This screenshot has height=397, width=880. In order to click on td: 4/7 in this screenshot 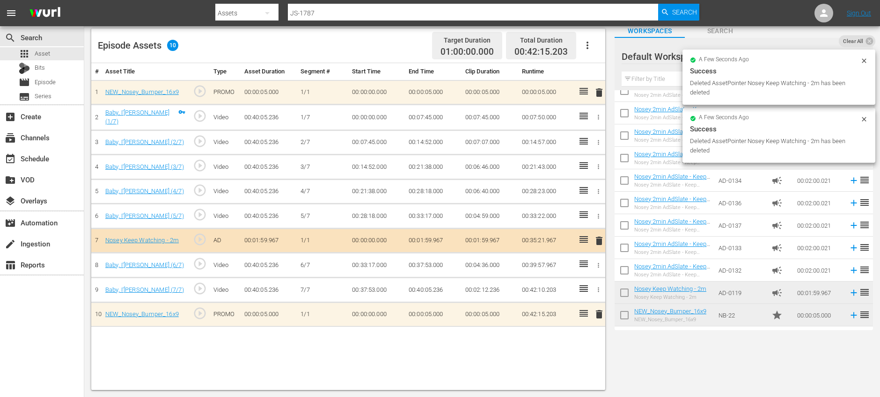, I will do `click(323, 191)`.